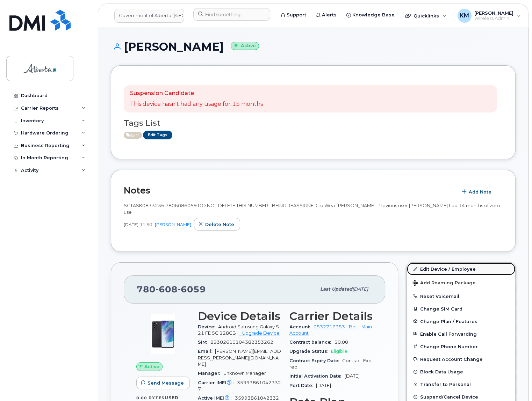 This screenshot has width=532, height=401. I want to click on span: 780, so click(171, 290).